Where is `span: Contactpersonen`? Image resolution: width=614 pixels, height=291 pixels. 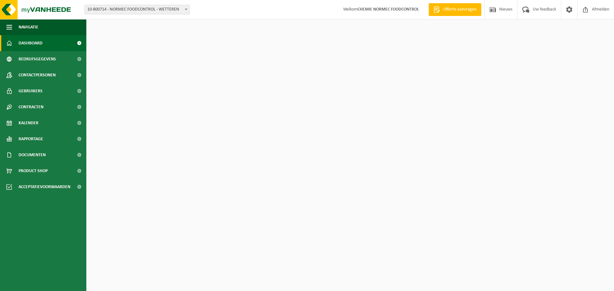 span: Contactpersonen is located at coordinates (37, 75).